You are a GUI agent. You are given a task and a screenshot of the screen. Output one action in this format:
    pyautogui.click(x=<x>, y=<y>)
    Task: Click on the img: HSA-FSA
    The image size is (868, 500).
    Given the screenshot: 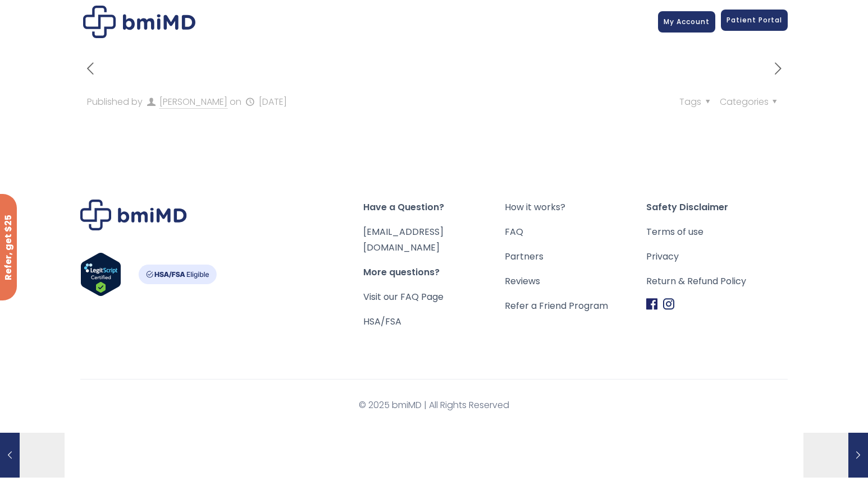 What is the action you would take?
    pyautogui.click(x=178, y=275)
    